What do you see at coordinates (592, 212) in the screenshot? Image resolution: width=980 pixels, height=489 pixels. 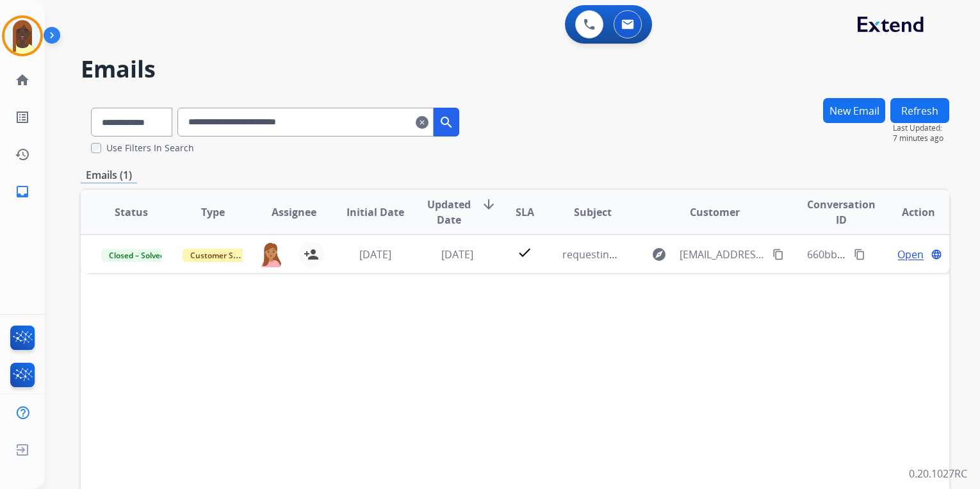 I see `span: Subject` at bounding box center [592, 212].